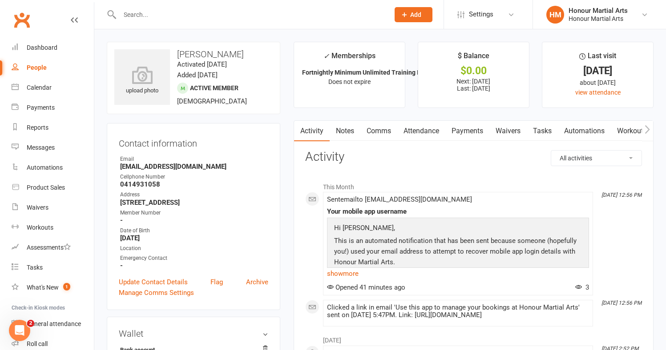 Image resolution: width=666 pixels, height=350 pixels. Describe the element at coordinates (194, 213) in the screenshot. I see `div: Member Number` at that location.